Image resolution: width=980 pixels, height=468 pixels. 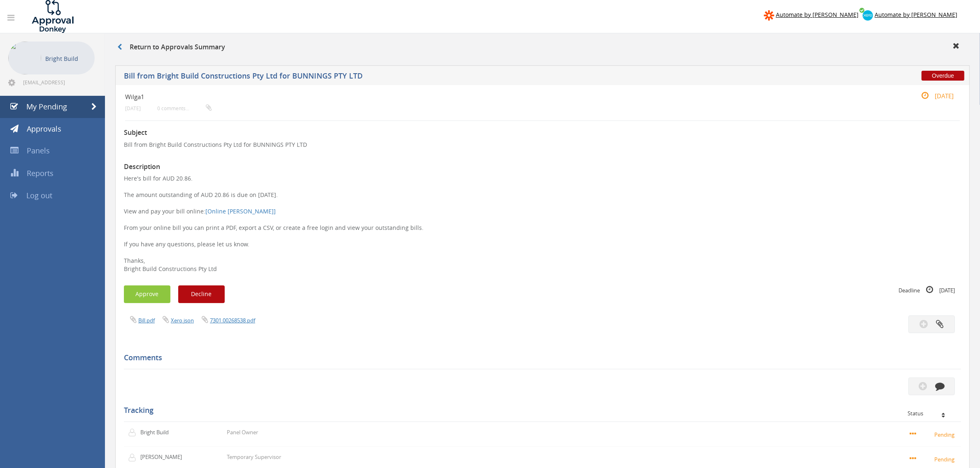 What do you see at coordinates (182, 321) in the screenshot?
I see `a: Xero.json` at bounding box center [182, 321].